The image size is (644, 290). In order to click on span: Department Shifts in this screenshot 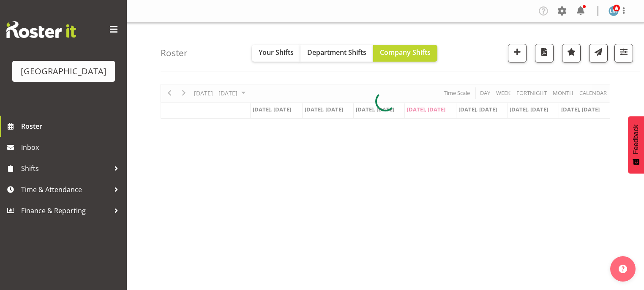, I will do `click(337, 53)`.